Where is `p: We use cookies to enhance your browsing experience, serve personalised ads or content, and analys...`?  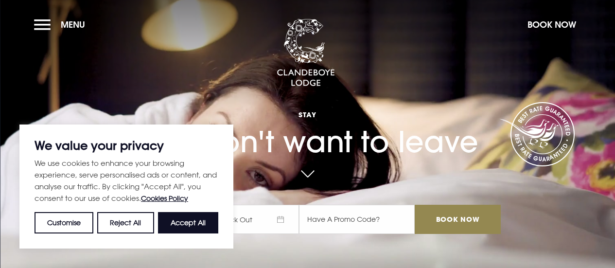
p: We use cookies to enhance your browsing experience, serve personalised ads or content, and analys... is located at coordinates (126, 180).